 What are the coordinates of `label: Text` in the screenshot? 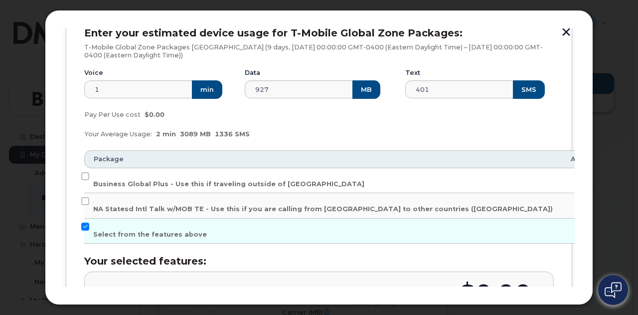 It's located at (413, 73).